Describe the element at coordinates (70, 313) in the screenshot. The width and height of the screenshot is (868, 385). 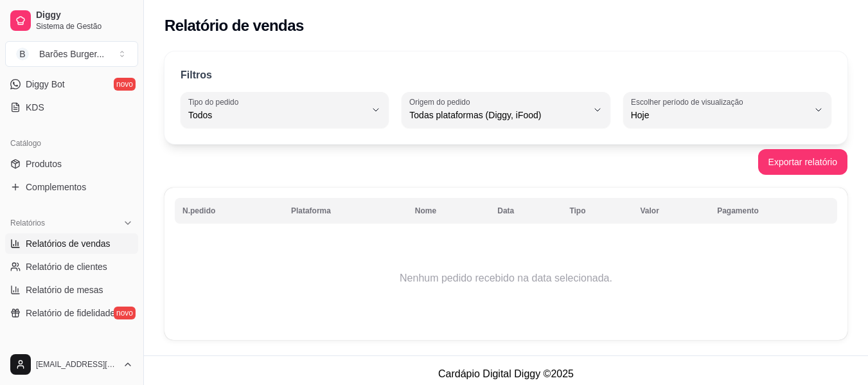
I see `span: Relatório de fidelidade` at that location.